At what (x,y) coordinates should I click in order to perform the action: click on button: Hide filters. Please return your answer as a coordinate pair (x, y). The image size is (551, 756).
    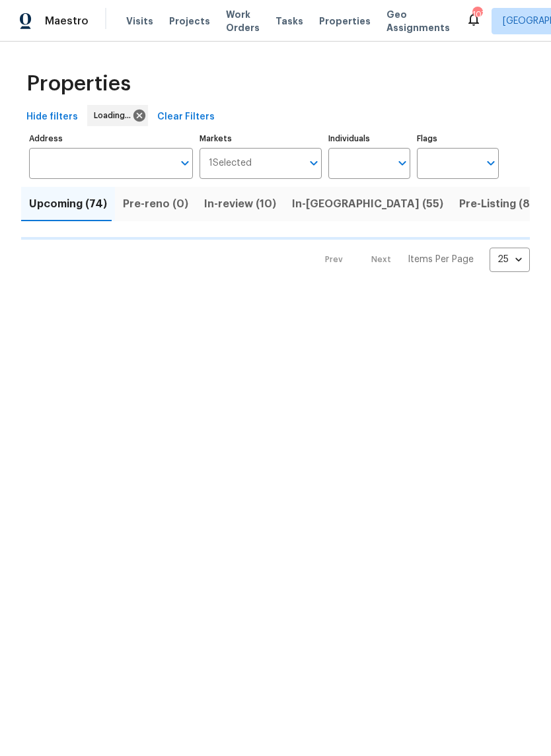
    Looking at the image, I should click on (52, 117).